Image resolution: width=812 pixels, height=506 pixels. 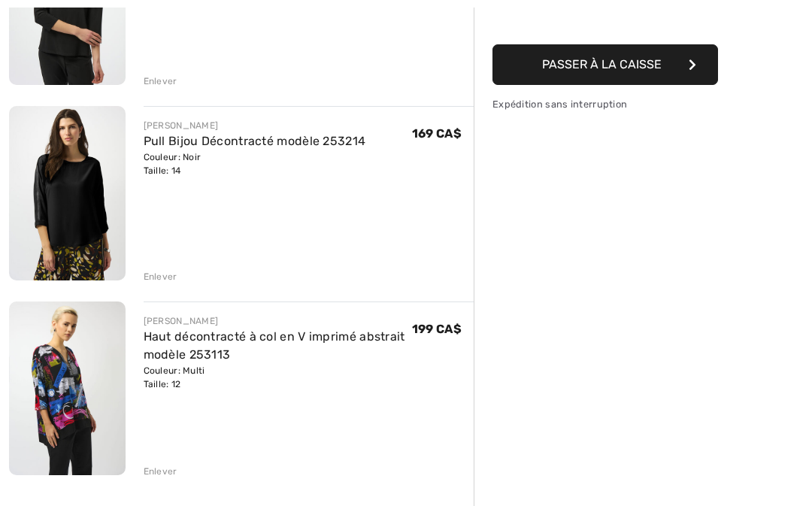 What do you see at coordinates (277, 379) in the screenshot?
I see `div: Couleur: Multi Taille: 12` at bounding box center [277, 379].